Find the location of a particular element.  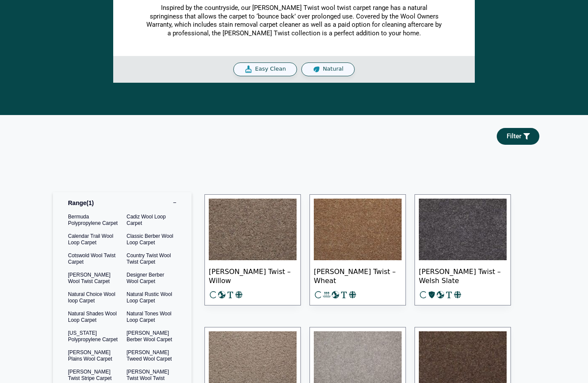

img: Tomkinson Twist Welsh Slate is located at coordinates (463, 230).